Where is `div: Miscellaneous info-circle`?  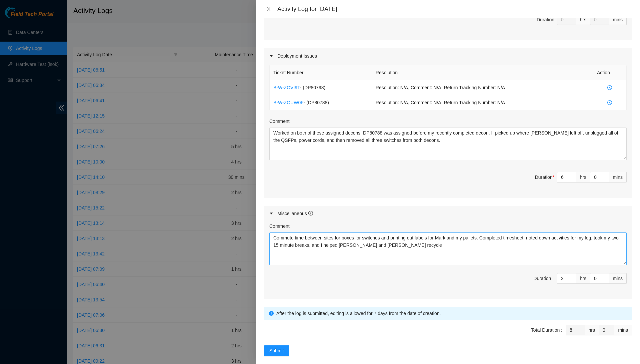 div: Miscellaneous info-circle is located at coordinates (448, 213).